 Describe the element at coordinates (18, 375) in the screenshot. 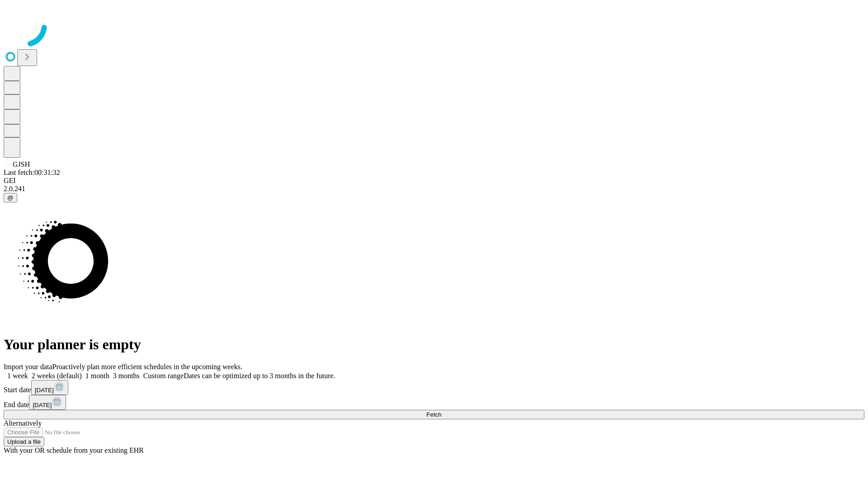

I see `span: 1 week` at that location.